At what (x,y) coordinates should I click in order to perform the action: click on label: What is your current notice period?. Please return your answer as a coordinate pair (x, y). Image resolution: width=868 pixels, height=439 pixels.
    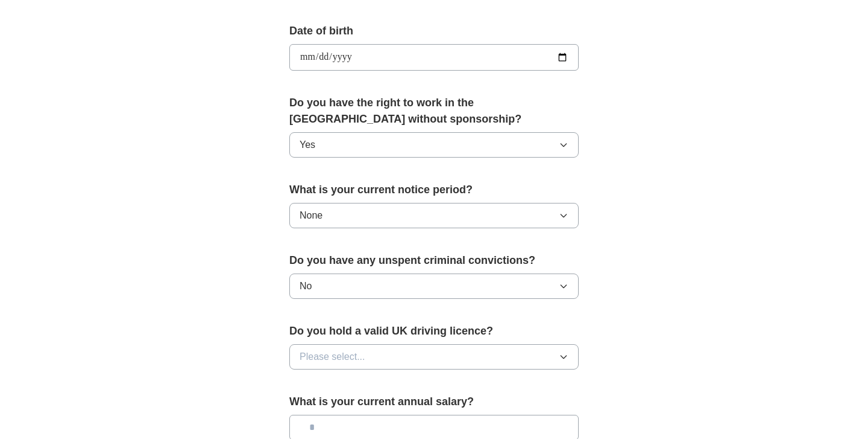
    Looking at the image, I should click on (434, 189).